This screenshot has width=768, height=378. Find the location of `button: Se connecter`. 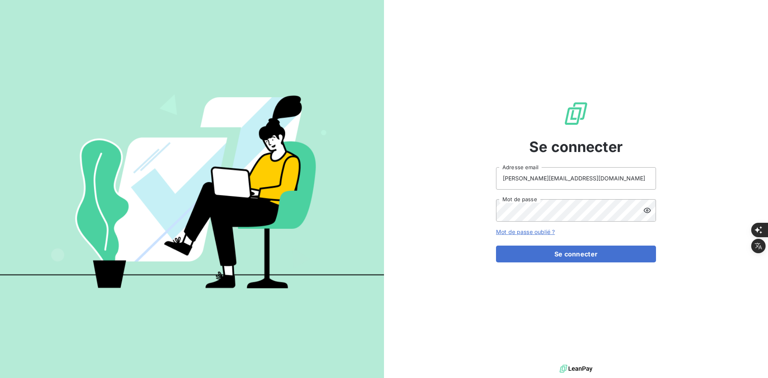

button: Se connecter is located at coordinates (576, 254).